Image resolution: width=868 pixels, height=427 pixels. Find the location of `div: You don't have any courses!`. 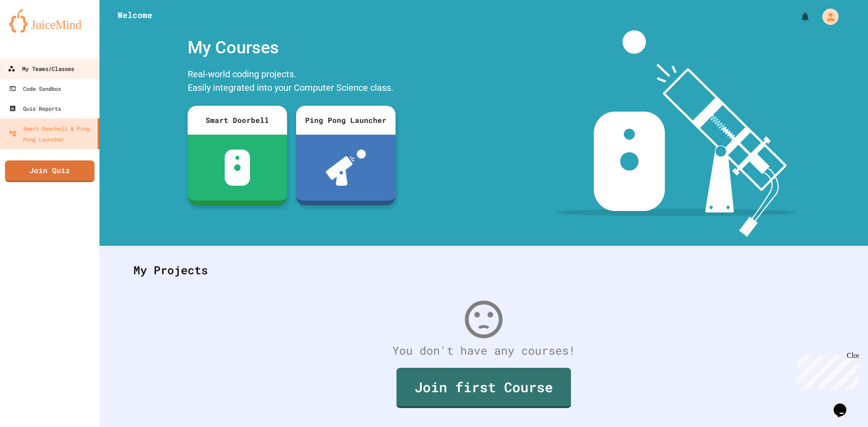

div: You don't have any courses! is located at coordinates (484, 351).